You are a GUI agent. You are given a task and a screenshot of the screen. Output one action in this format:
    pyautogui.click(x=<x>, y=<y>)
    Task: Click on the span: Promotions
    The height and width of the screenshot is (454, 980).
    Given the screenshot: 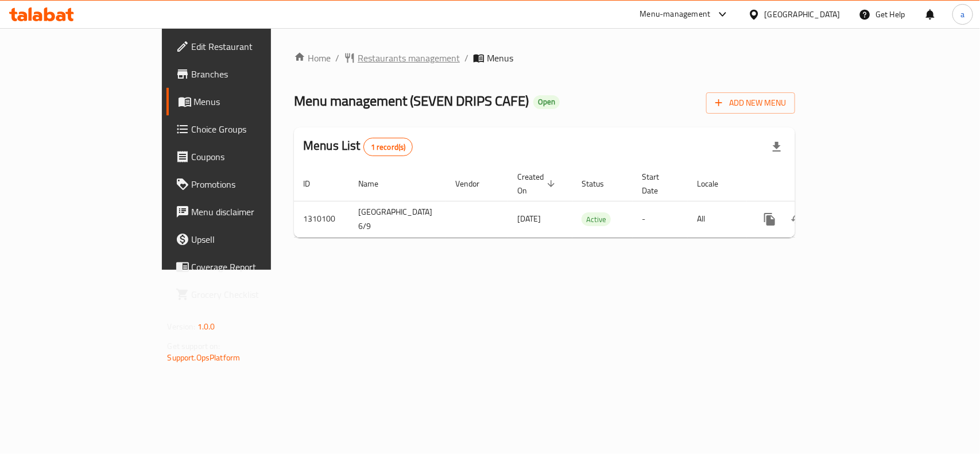 What is the action you would take?
    pyautogui.click(x=254, y=185)
    